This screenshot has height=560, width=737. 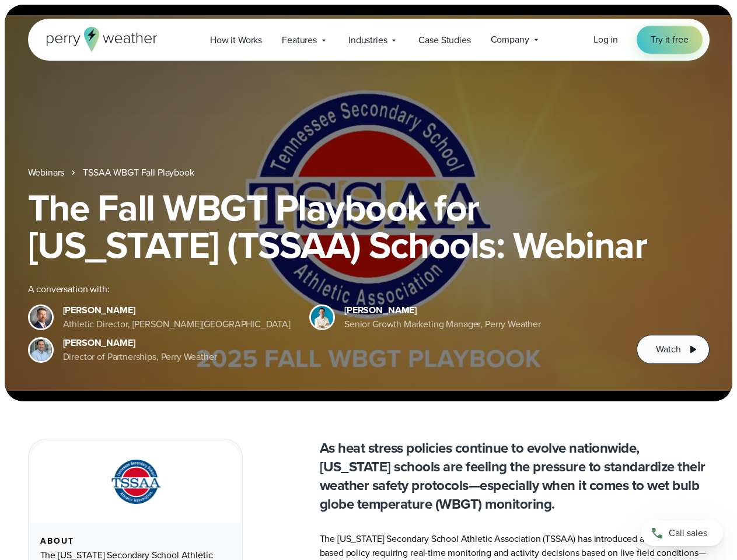 What do you see at coordinates (669, 39) in the screenshot?
I see `span: Try it free` at bounding box center [669, 39].